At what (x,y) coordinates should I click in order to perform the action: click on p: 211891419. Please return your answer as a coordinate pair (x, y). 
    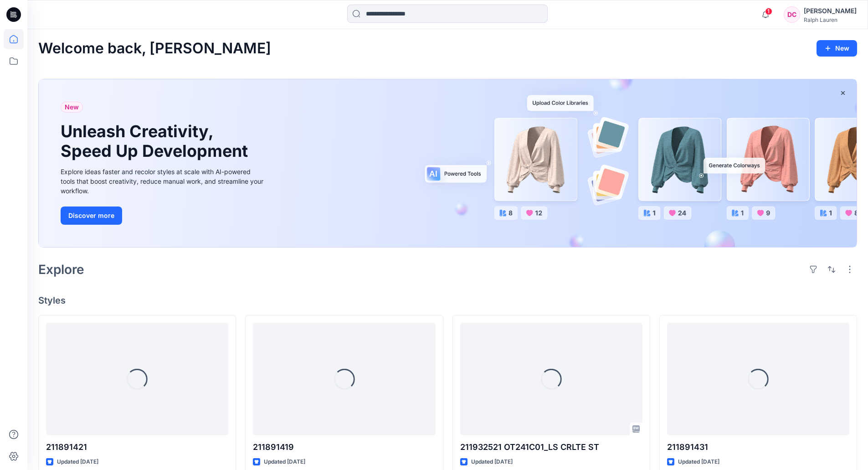
    Looking at the image, I should click on (344, 447).